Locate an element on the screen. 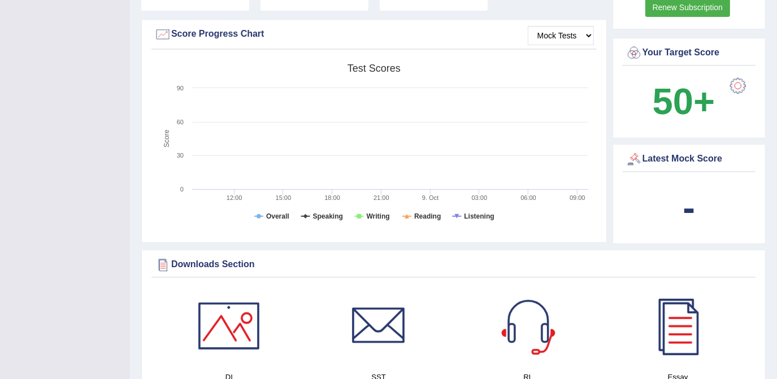 This screenshot has height=379, width=777. tspan: Speaking is located at coordinates (328, 216).